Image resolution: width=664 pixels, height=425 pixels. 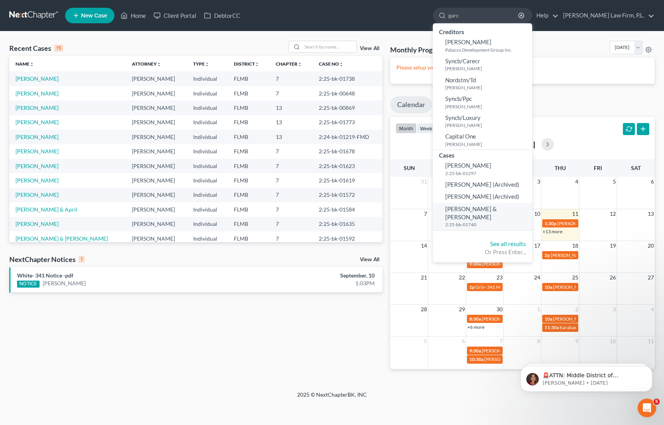 What do you see at coordinates (59, 48) in the screenshot?
I see `div: 15` at bounding box center [59, 48].